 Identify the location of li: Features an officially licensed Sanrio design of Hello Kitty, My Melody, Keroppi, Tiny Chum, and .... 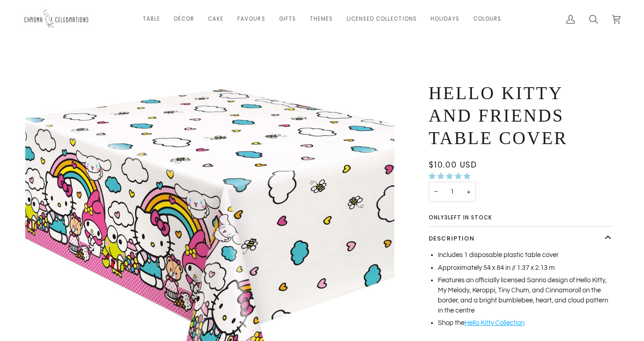
(525, 295).